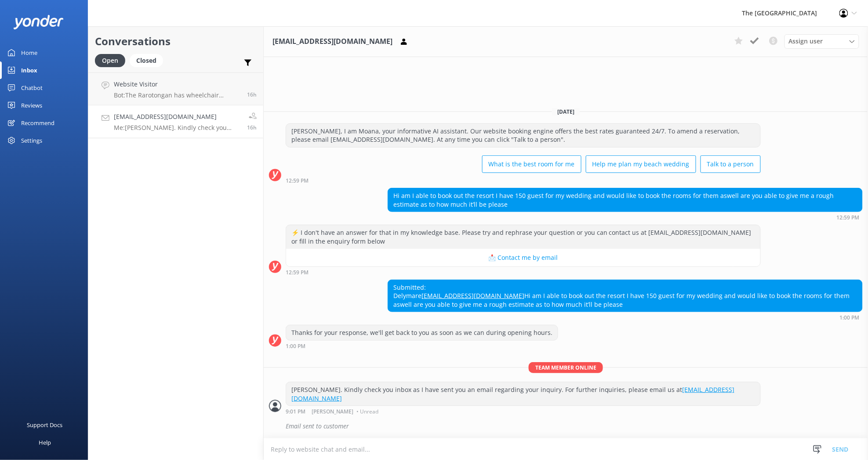 This screenshot has height=460, width=868. Describe the element at coordinates (32, 106) in the screenshot. I see `div: Reviews` at that location.